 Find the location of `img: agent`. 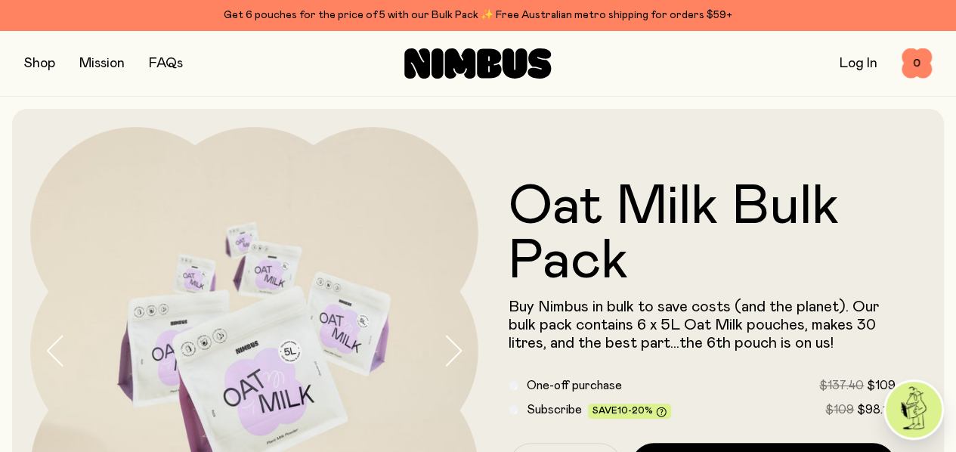

img: agent is located at coordinates (914, 410).